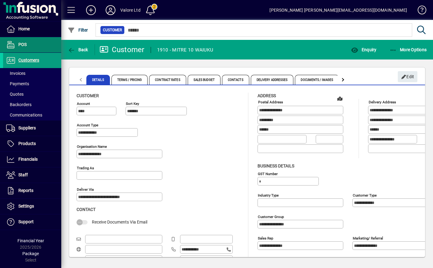 This screenshot has height=268, width=433. I want to click on button: More Options, so click(408, 50).